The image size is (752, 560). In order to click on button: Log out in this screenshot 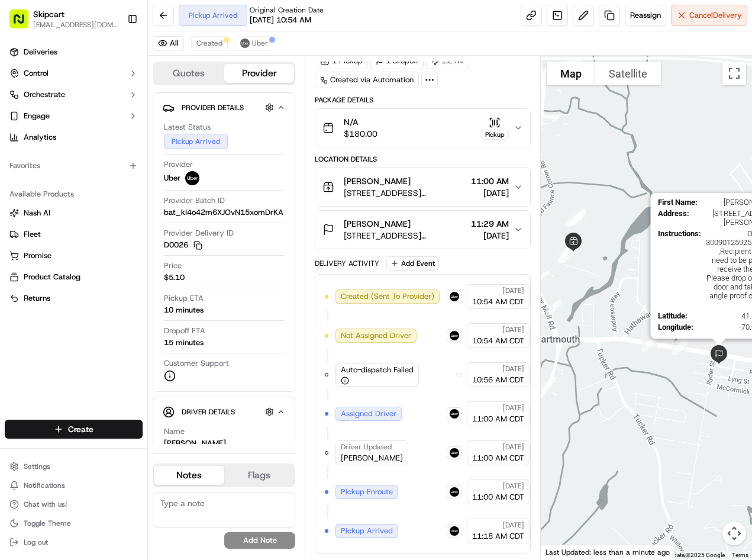, I will do `click(73, 543)`.